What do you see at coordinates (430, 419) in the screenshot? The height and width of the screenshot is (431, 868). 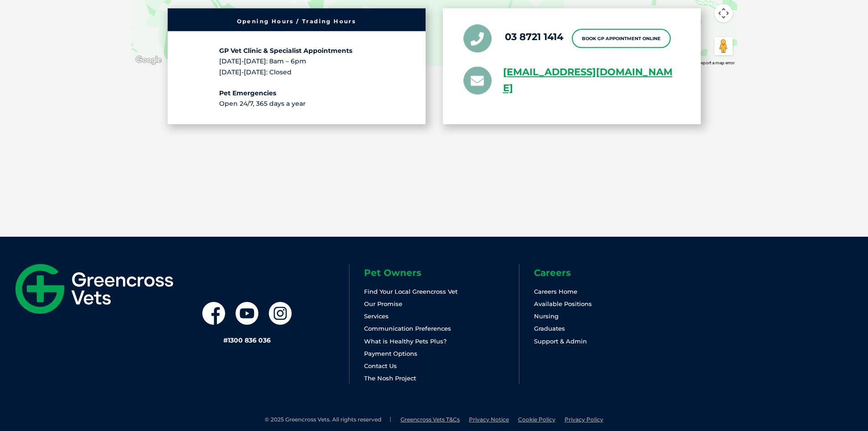 I see `a: Greencross Vets T&Cs` at bounding box center [430, 419].